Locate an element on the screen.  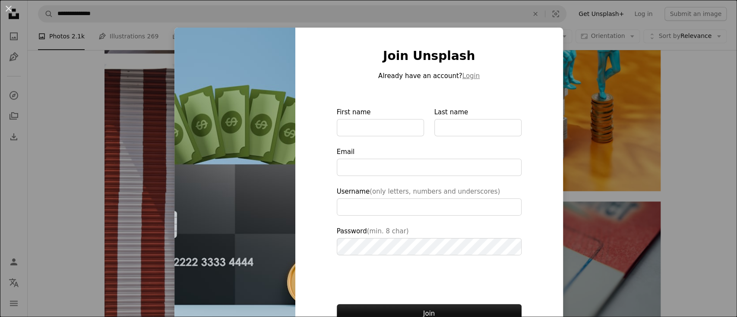
p: Already have an account? is located at coordinates (429, 76).